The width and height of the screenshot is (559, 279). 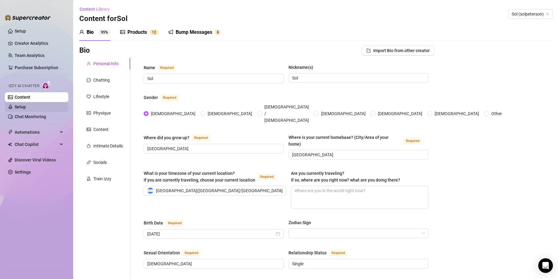 I want to click on span: Import Bio from other creator, so click(x=401, y=51).